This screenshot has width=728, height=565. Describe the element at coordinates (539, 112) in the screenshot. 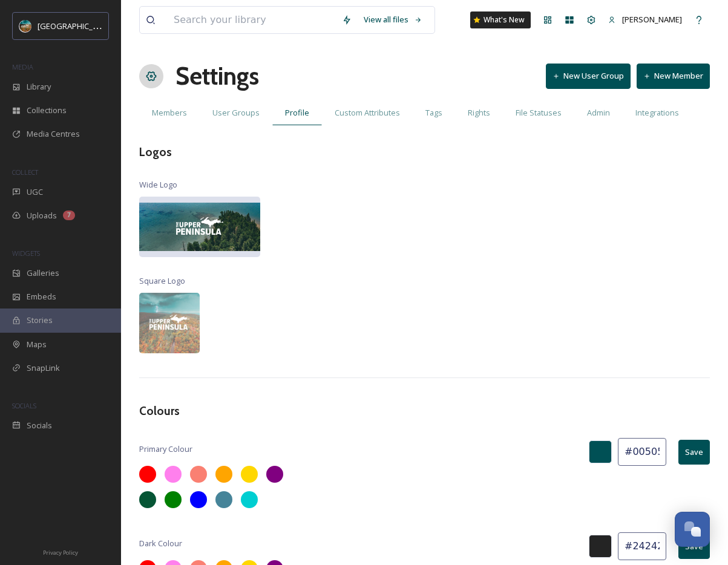

I see `span: File Statuses` at that location.